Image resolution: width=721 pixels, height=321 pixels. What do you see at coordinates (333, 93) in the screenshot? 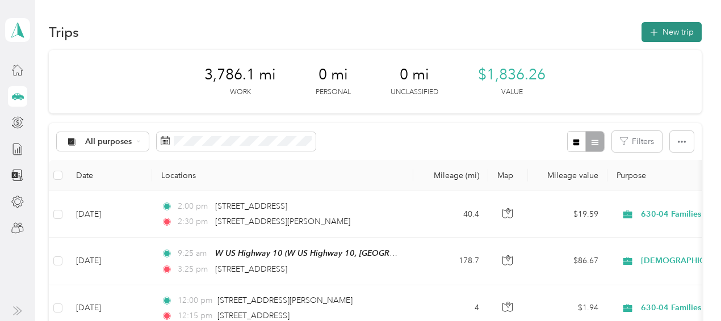
I see `p: Personal` at bounding box center [333, 93].